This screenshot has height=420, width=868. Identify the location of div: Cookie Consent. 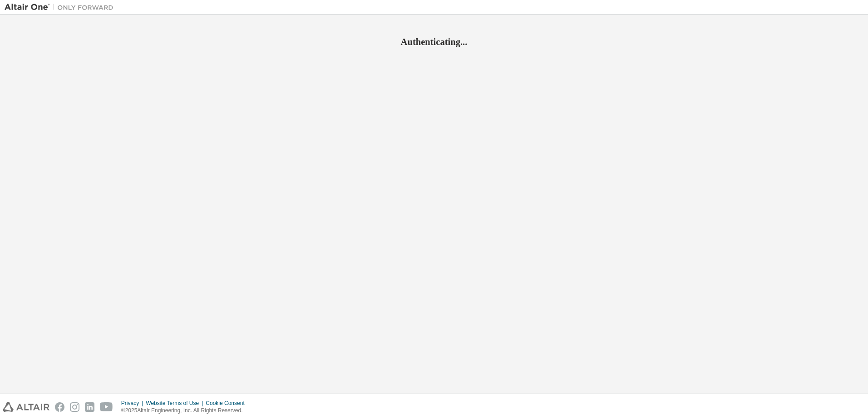
(228, 403).